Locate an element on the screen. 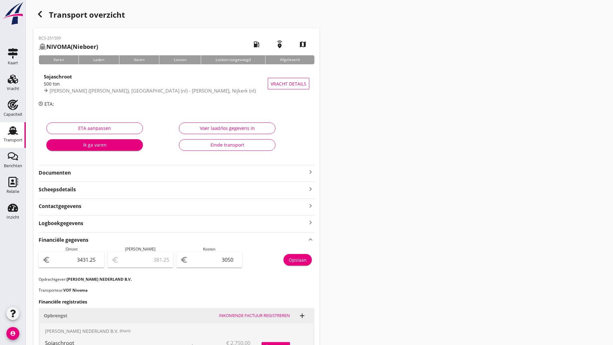  div: Ik ga varen is located at coordinates (95, 145).